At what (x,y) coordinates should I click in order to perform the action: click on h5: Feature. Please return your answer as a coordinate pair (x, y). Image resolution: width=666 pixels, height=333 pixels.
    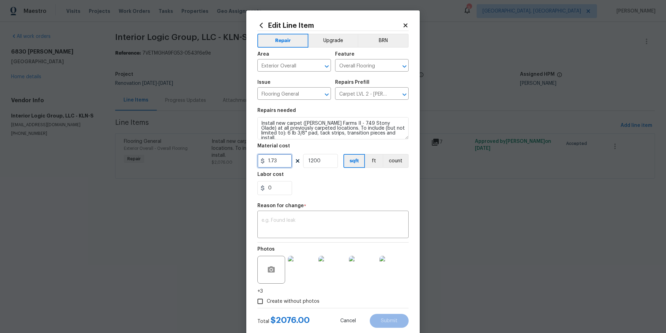
    Looking at the image, I should click on (345, 54).